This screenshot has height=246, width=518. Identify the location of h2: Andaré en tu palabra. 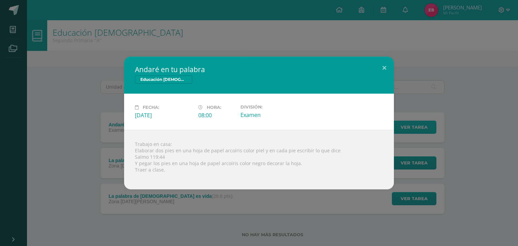
(259, 69).